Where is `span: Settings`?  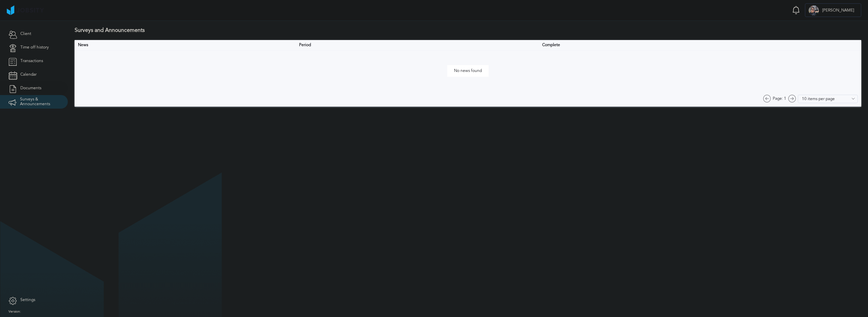
span: Settings is located at coordinates (28, 300).